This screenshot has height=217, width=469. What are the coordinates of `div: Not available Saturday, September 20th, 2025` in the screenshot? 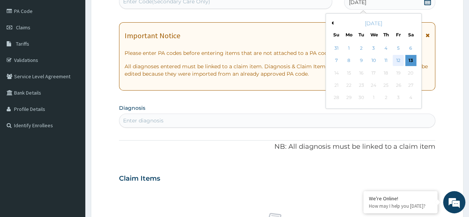 It's located at (410, 73).